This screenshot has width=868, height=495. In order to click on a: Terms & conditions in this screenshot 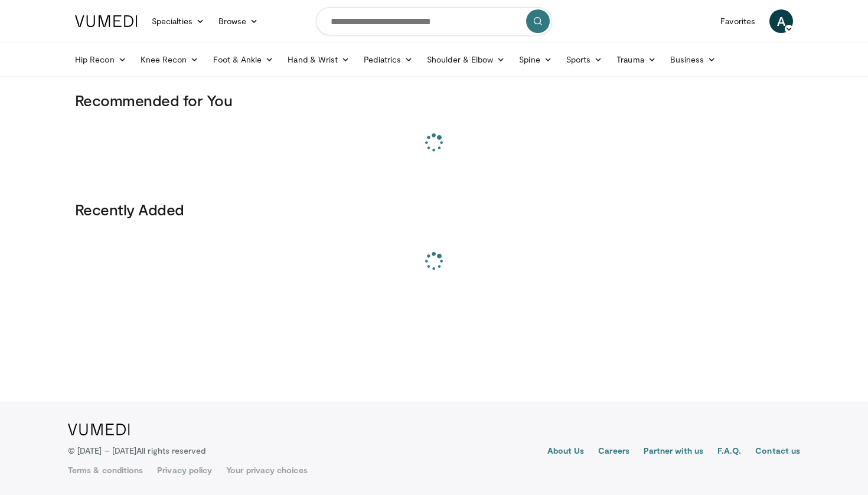, I will do `click(105, 471)`.